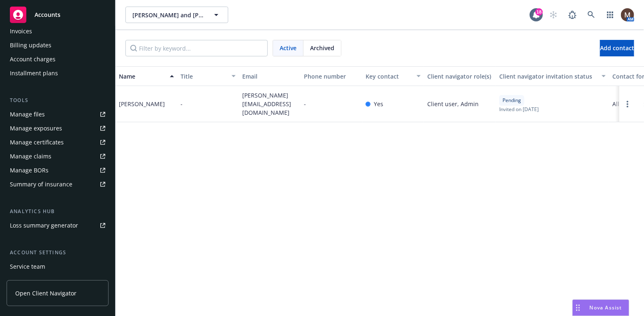 The image size is (644, 316). What do you see at coordinates (28, 267) in the screenshot?
I see `div: Service team` at bounding box center [28, 267].